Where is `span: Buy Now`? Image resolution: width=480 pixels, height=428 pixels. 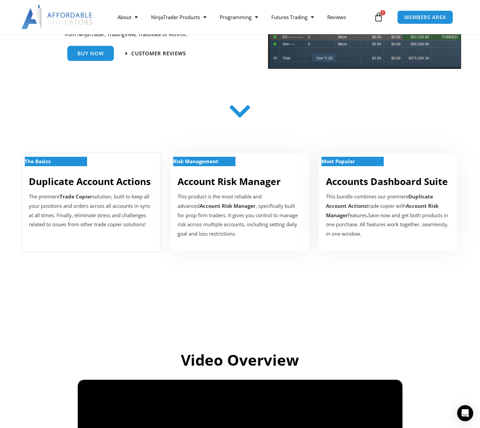 span: Buy Now is located at coordinates (90, 53).